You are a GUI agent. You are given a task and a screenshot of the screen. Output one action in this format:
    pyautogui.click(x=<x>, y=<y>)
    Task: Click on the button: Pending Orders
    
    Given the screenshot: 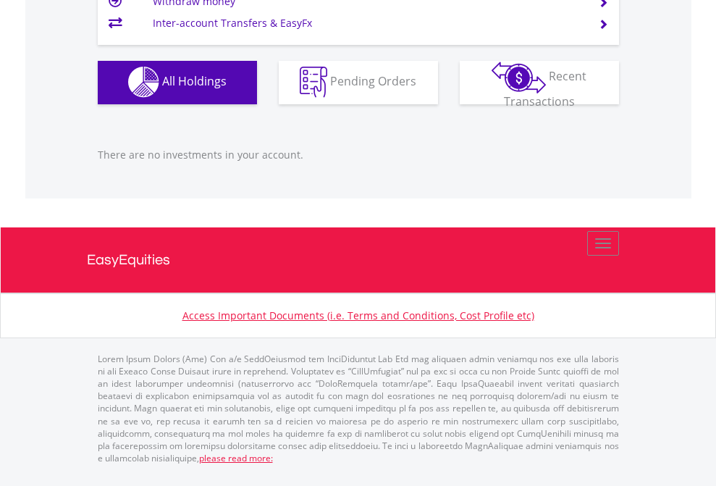 What is the action you would take?
    pyautogui.click(x=358, y=82)
    